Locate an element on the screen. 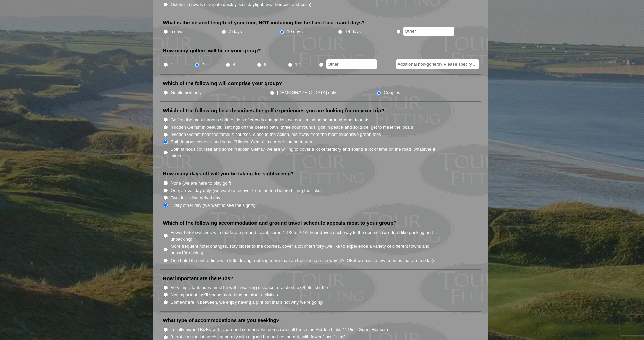  label: Couples is located at coordinates (392, 93).